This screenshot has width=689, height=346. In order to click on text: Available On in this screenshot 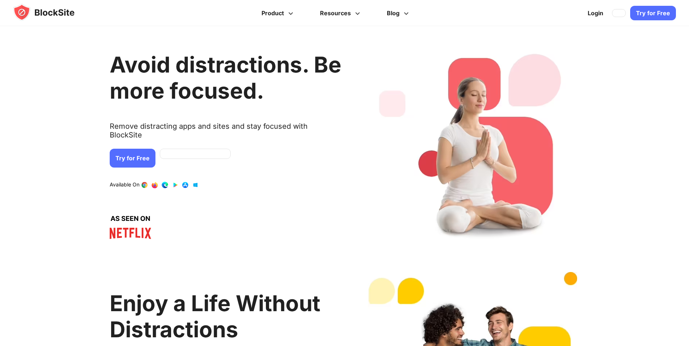, I will do `click(125, 185)`.